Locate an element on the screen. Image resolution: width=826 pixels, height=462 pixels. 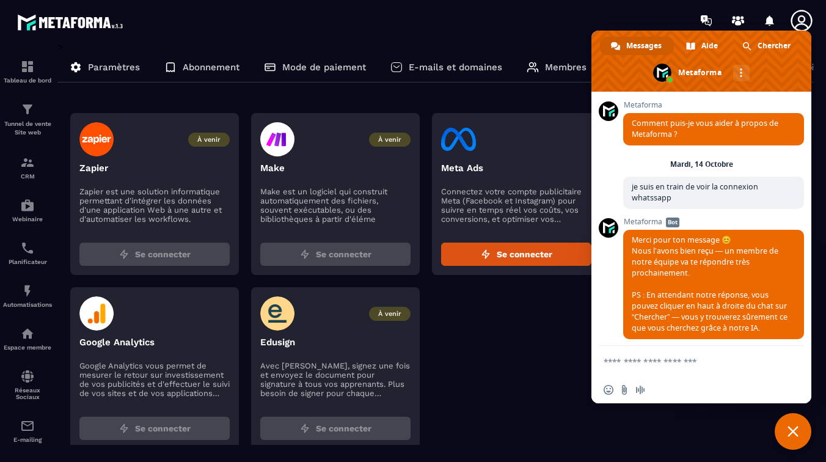
span: Chercher is located at coordinates (774, 46).